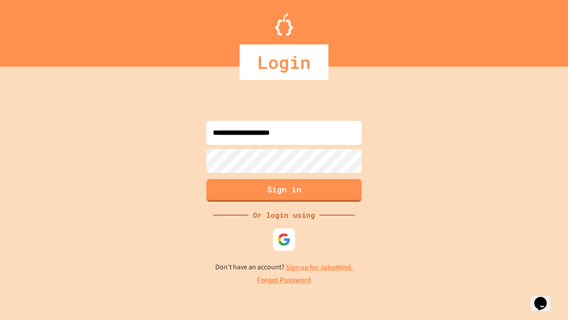 Image resolution: width=568 pixels, height=320 pixels. What do you see at coordinates (320, 267) in the screenshot?
I see `a: Sign up for JuiceMind.` at bounding box center [320, 267].